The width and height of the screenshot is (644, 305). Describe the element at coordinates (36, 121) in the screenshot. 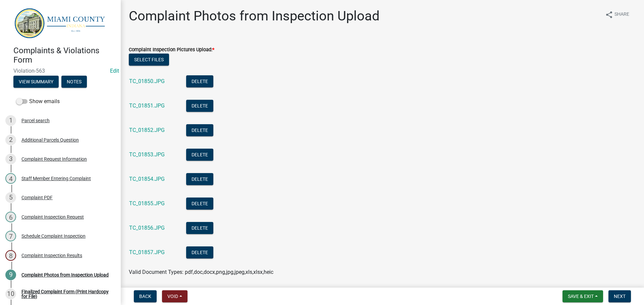

I see `div: Parcel search` at that location.